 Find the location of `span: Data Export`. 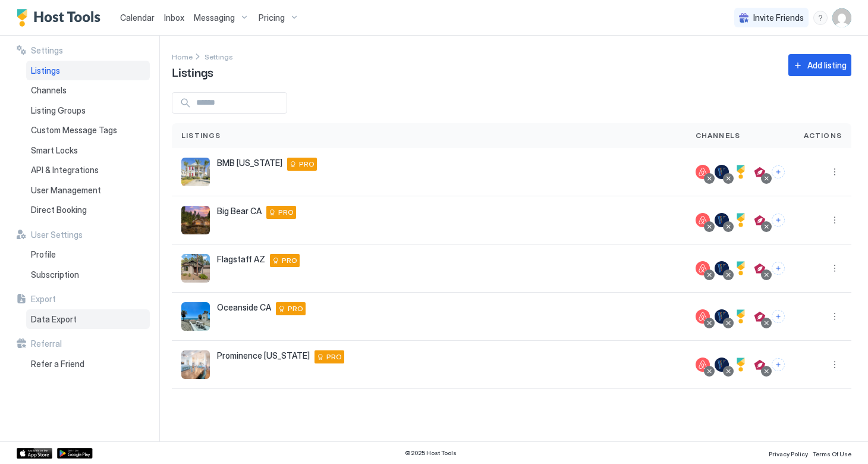

span: Data Export is located at coordinates (53, 320).